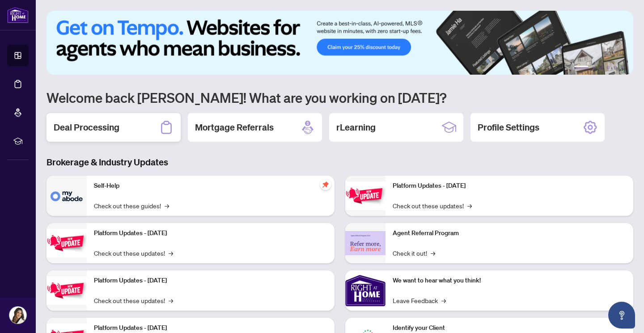 Image resolution: width=644 pixels, height=333 pixels. What do you see at coordinates (414, 253) in the screenshot?
I see `a: Check it out!→` at bounding box center [414, 253].